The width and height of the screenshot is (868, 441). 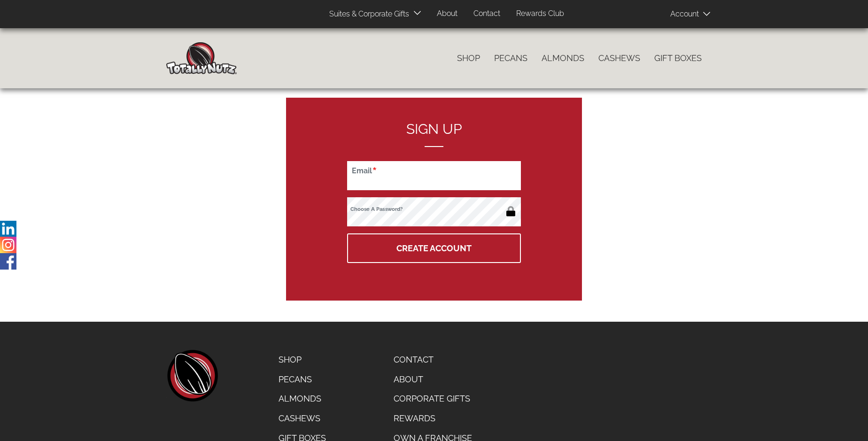 I want to click on input: Email, so click(x=434, y=176).